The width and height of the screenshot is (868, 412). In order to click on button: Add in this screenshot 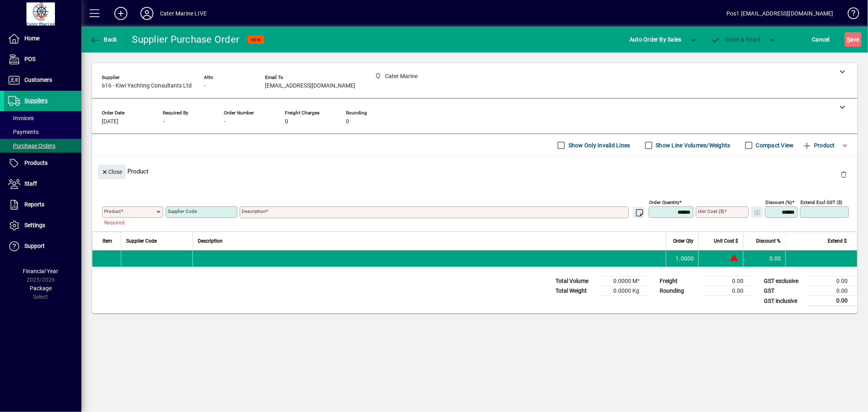, I will do `click(121, 13)`.